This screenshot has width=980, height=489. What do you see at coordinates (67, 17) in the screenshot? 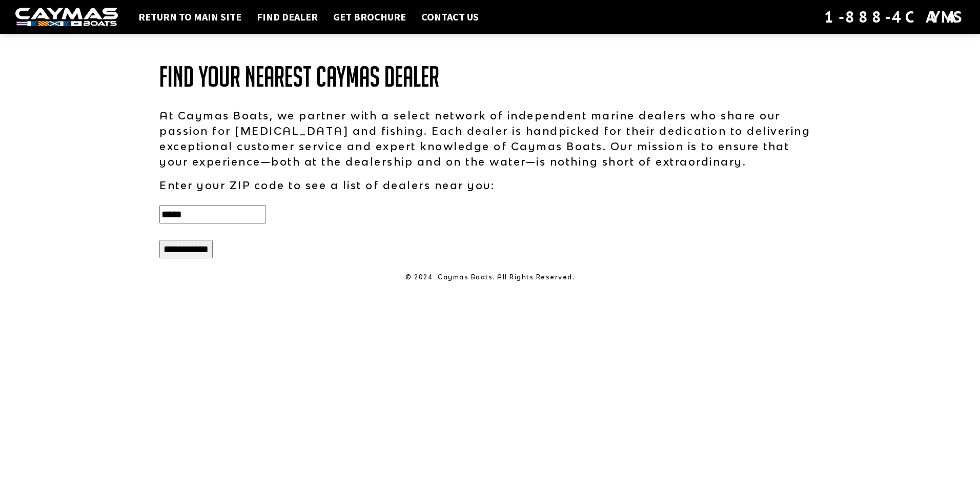
I see `img: white-logo-c9c8dbefe5ff5ceceb0f0178aa75bf4bb51f6bca0971e226c86eb53dfe498488.png` at bounding box center [67, 17].